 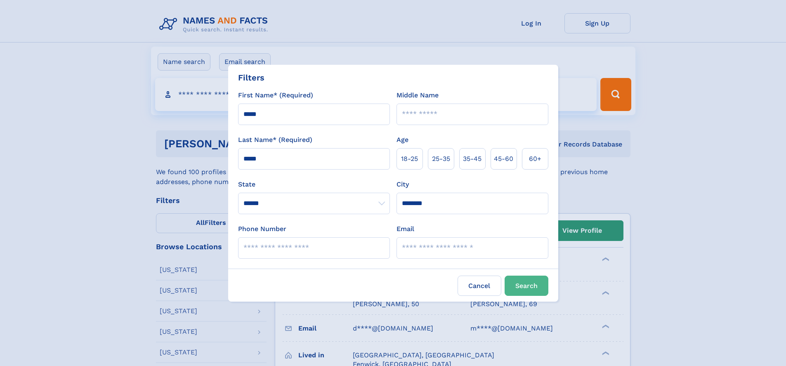 What do you see at coordinates (409, 159) in the screenshot?
I see `span: 18‑25` at bounding box center [409, 159].